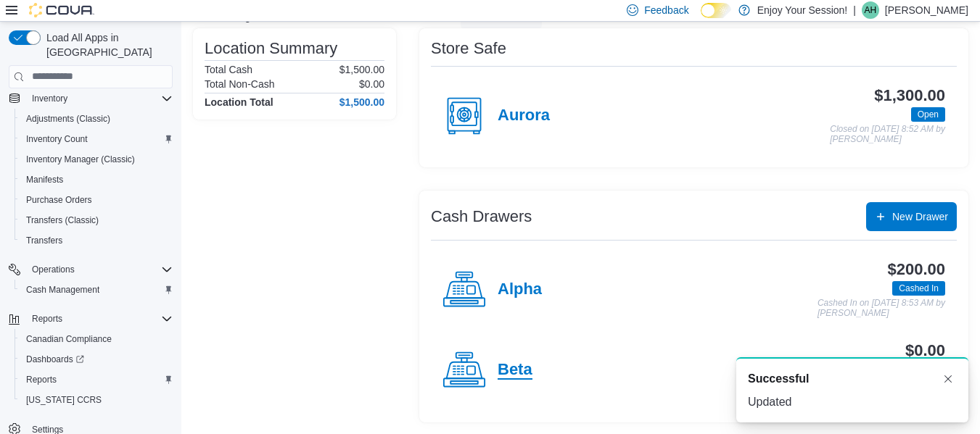  Describe the element at coordinates (68, 119) in the screenshot. I see `a: Adjustments (Classic)` at that location.